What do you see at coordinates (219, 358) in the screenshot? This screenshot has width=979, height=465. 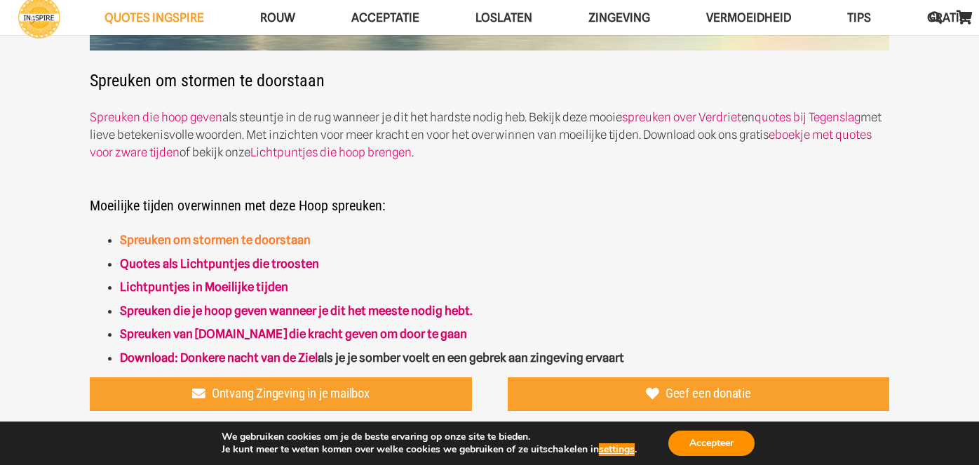 I see `a: Download: Donkere nacht van de Ziel` at bounding box center [219, 358].